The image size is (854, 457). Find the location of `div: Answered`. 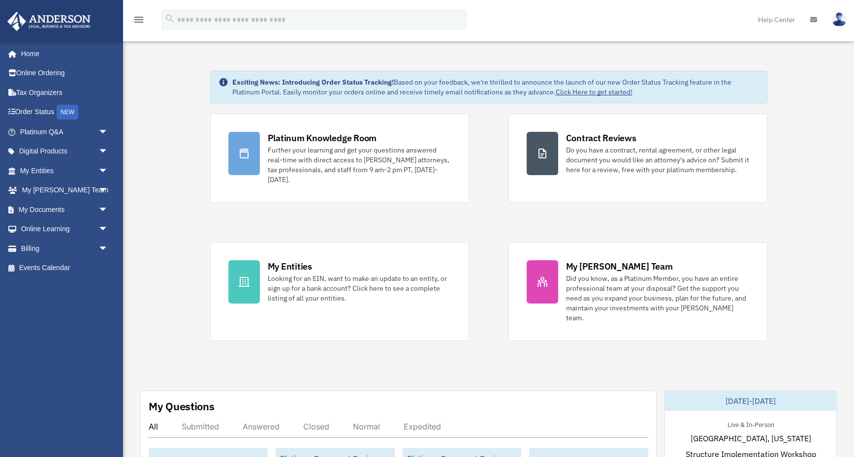

div: Answered is located at coordinates (261, 427).